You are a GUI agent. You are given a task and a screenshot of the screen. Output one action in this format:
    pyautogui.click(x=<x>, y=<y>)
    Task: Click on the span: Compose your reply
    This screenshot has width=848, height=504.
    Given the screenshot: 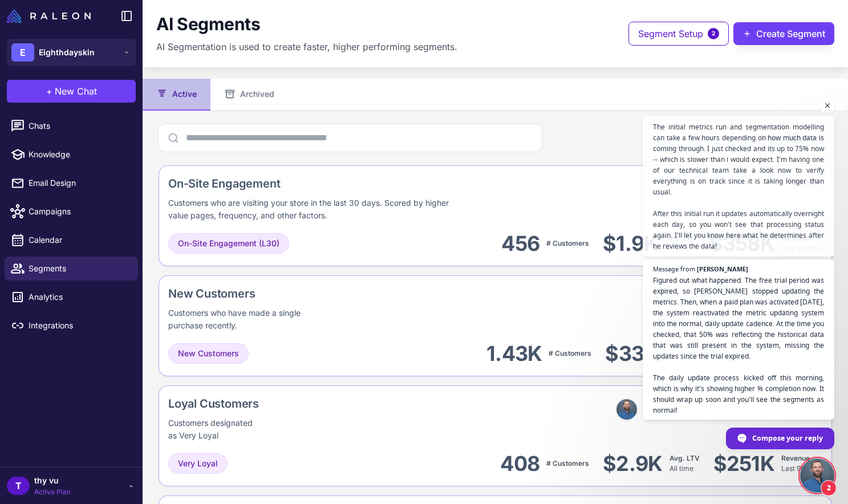 What is the action you would take?
    pyautogui.click(x=787, y=437)
    